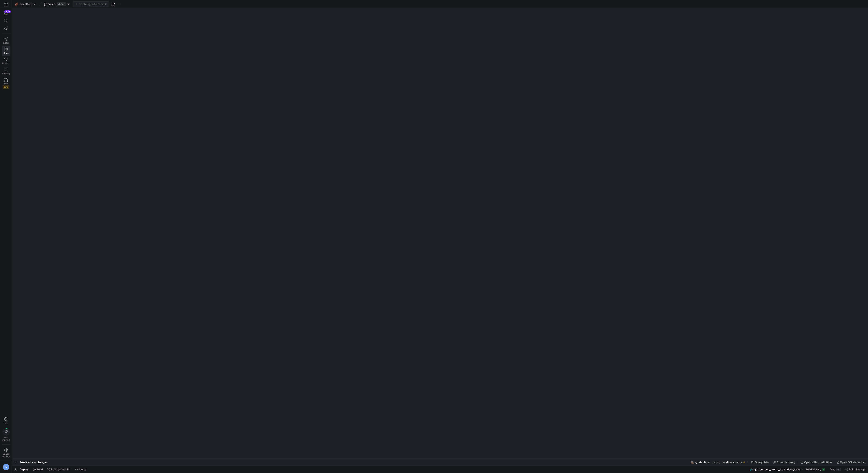 This screenshot has width=868, height=473. I want to click on span: Get started, so click(6, 439).